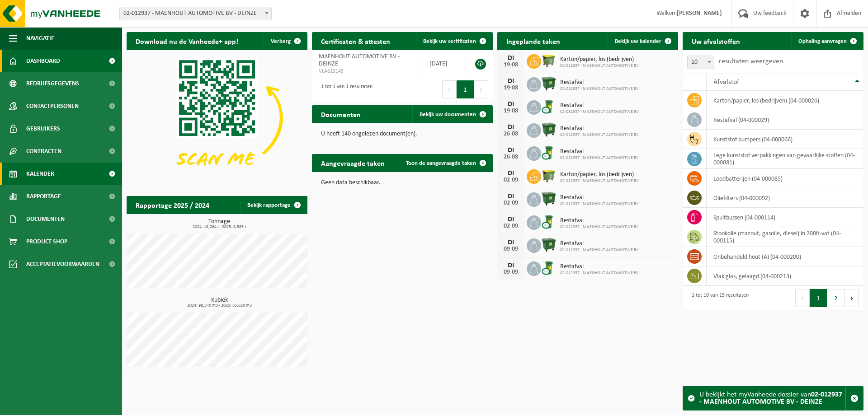 This screenshot has width=868, height=415. What do you see at coordinates (44, 196) in the screenshot?
I see `span: Rapportage` at bounding box center [44, 196].